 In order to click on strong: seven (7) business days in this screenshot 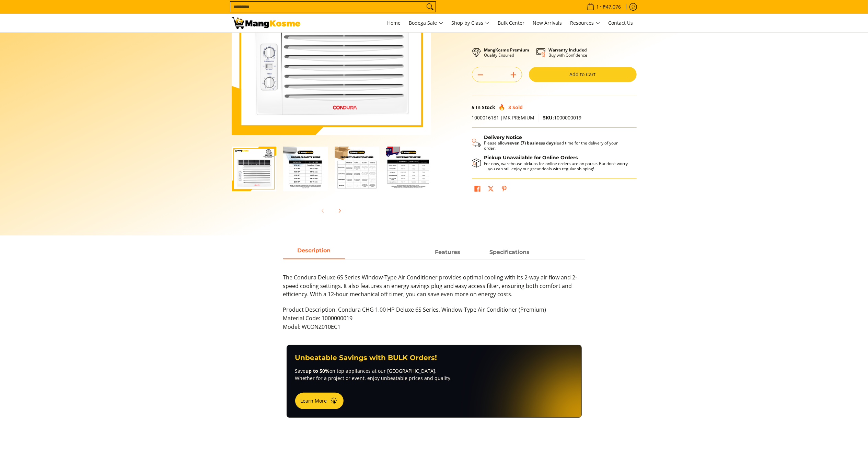, I will do `click(532, 143)`.